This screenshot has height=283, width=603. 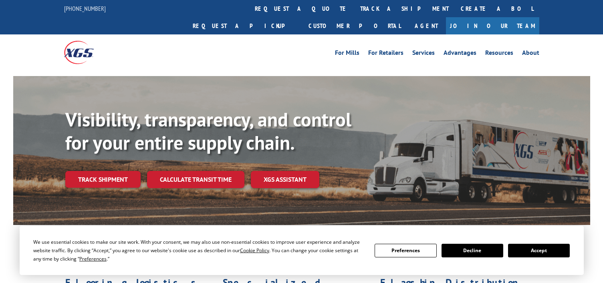 What do you see at coordinates (460, 54) in the screenshot?
I see `a: Advantages` at bounding box center [460, 54].